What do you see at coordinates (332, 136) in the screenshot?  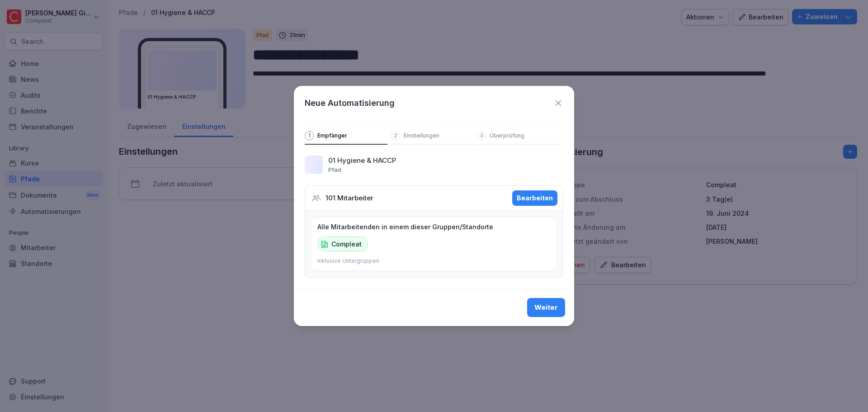 I see `p: Empfänger` at bounding box center [332, 136].